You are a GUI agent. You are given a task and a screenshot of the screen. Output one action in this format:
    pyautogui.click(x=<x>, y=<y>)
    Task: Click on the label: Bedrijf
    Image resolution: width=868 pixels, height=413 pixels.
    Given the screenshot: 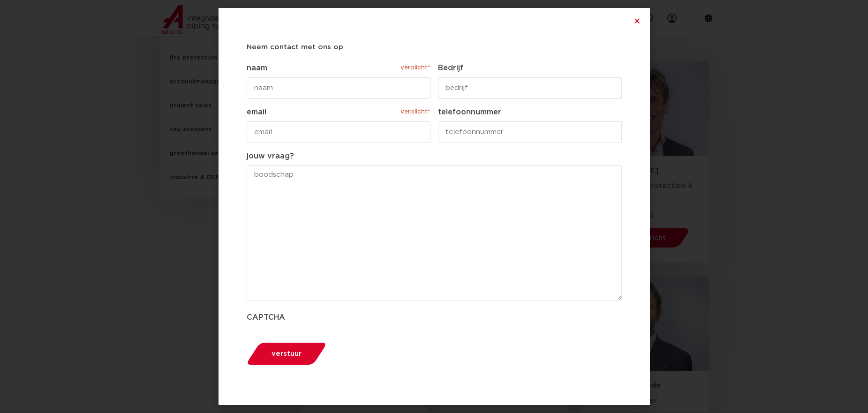 What is the action you would take?
    pyautogui.click(x=530, y=68)
    